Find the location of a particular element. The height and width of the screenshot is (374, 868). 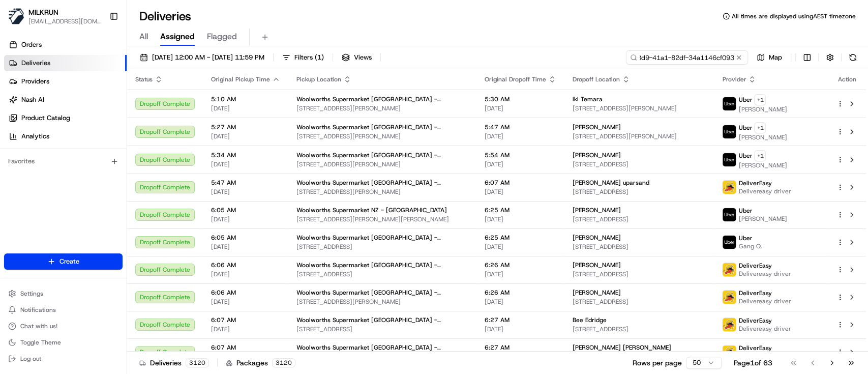

span: Gang Q. is located at coordinates (750, 246).